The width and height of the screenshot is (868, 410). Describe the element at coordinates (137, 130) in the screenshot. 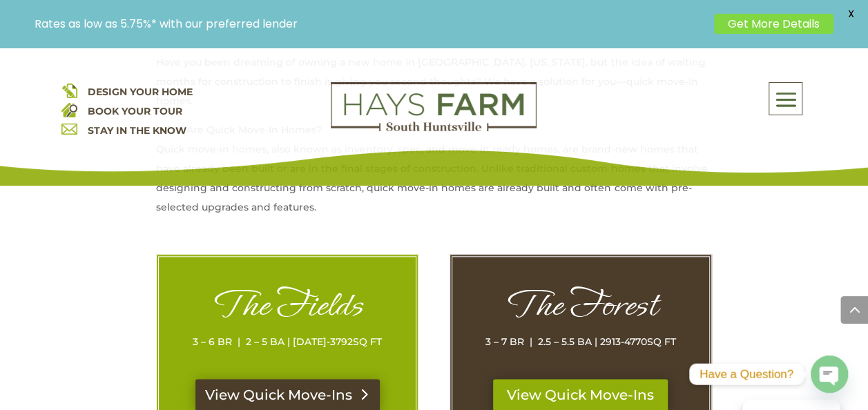

I see `a: STAY IN THE KNOW` at that location.